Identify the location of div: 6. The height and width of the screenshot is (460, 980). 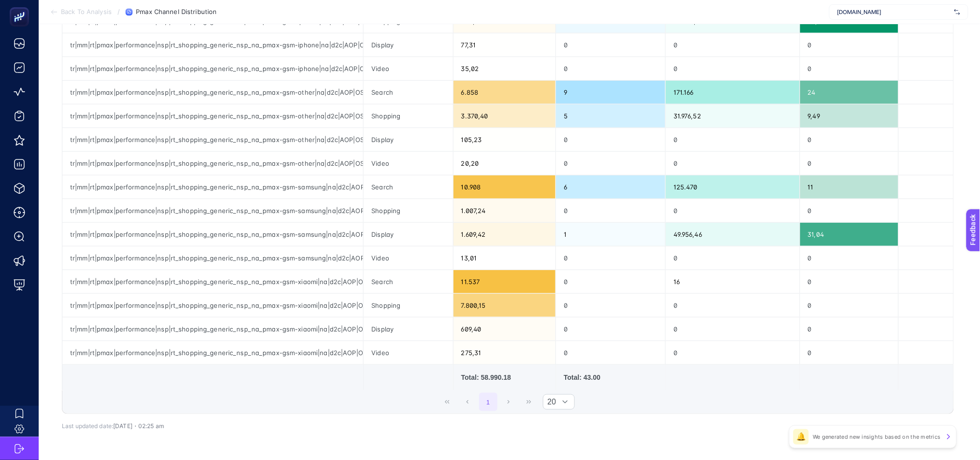
(610, 187).